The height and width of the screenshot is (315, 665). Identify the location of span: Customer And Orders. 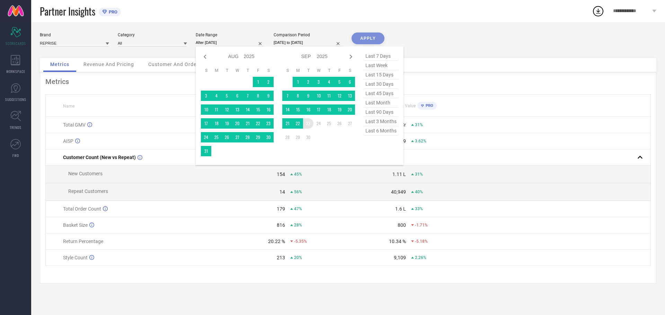
(174, 64).